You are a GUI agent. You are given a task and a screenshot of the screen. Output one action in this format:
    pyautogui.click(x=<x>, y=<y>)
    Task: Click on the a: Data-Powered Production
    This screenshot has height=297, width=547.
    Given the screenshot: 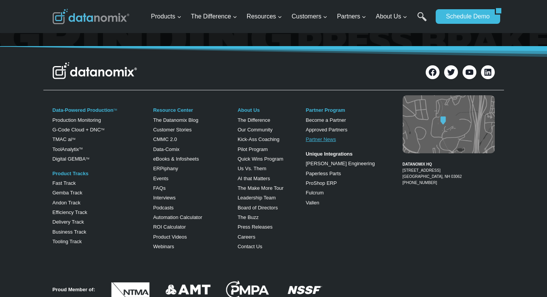 What is the action you would take?
    pyautogui.click(x=83, y=110)
    